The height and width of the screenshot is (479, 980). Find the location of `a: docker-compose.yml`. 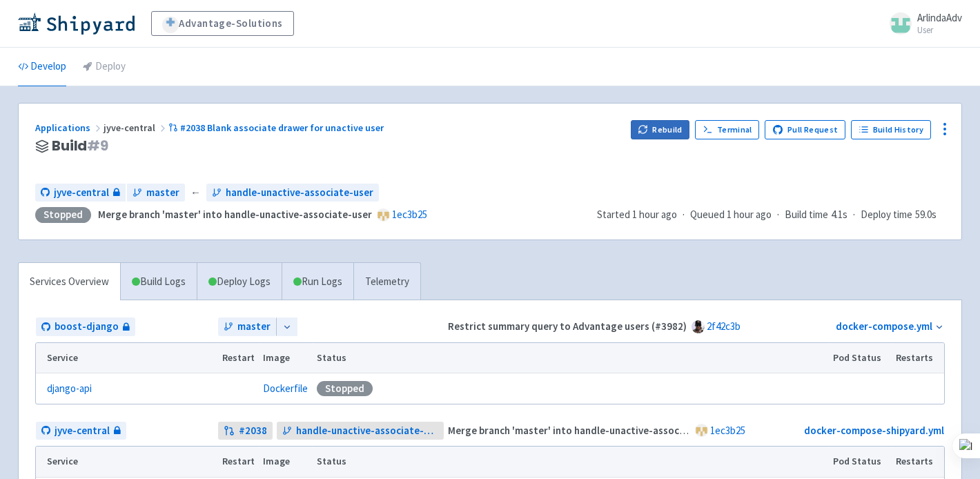

a: docker-compose.yml is located at coordinates (884, 326).